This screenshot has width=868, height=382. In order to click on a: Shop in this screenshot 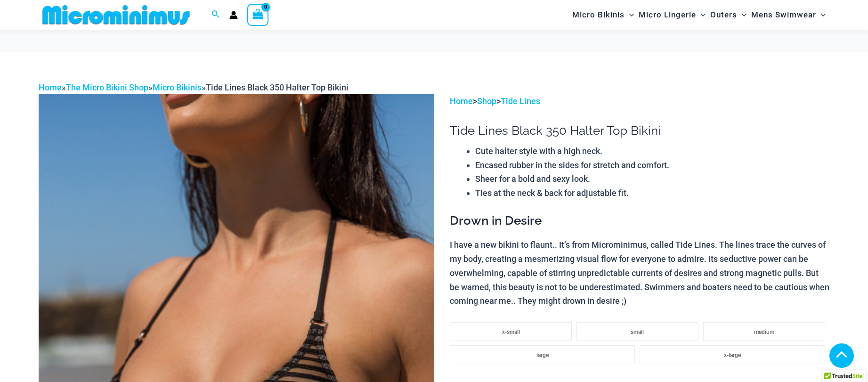, I will do `click(487, 101)`.